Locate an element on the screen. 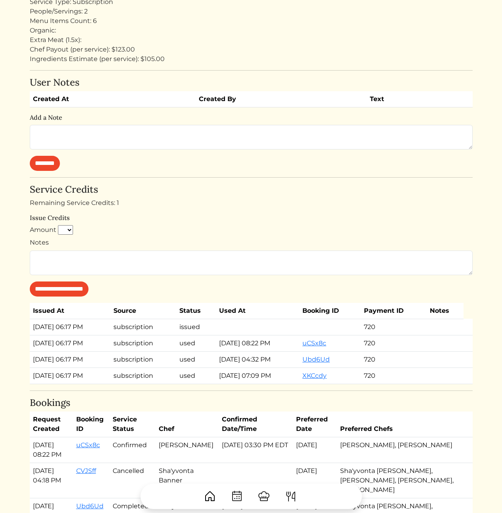  a: Ubd6Ud is located at coordinates (316, 359).